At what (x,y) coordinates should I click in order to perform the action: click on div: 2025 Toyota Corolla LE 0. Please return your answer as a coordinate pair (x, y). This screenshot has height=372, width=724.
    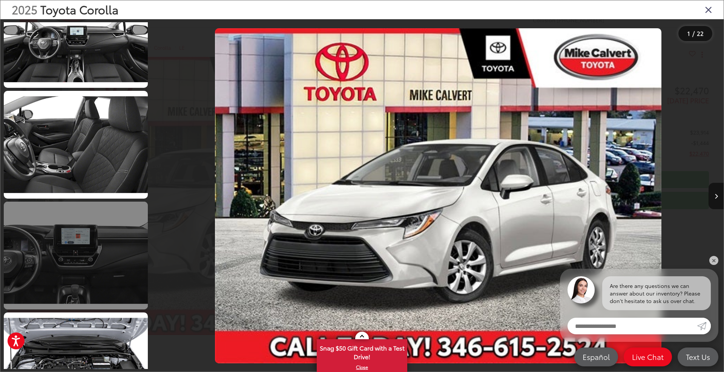
    Looking at the image, I should click on (438, 196).